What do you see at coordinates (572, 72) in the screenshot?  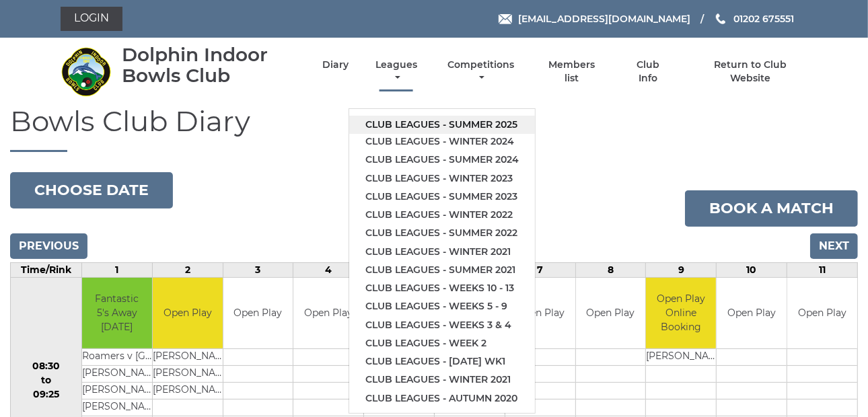 I see `a: Members list` at bounding box center [572, 72].